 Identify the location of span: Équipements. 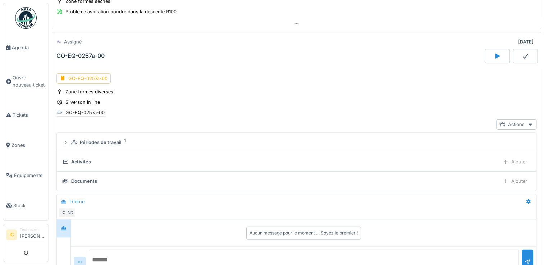
(30, 175).